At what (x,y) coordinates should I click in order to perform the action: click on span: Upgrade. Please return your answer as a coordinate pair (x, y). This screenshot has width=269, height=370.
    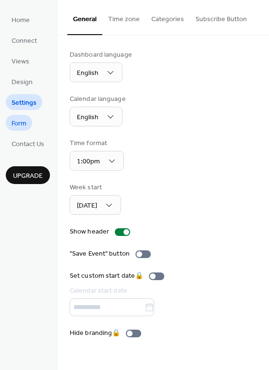
    Looking at the image, I should click on (28, 176).